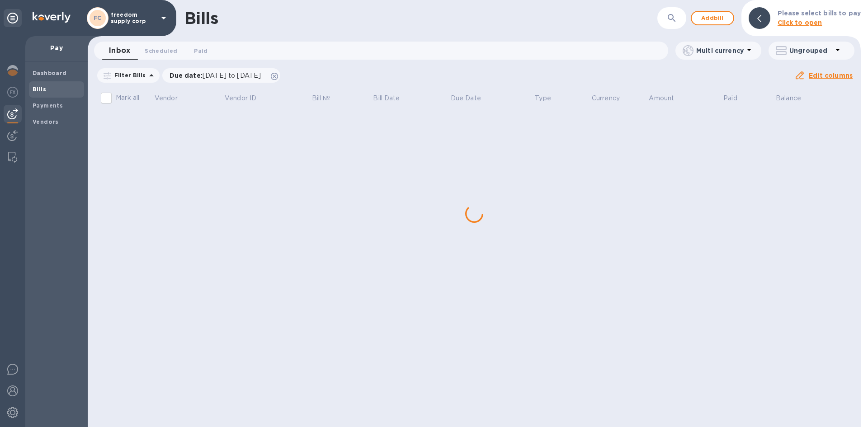 The image size is (868, 427). I want to click on span: Vendor ID, so click(246, 98).